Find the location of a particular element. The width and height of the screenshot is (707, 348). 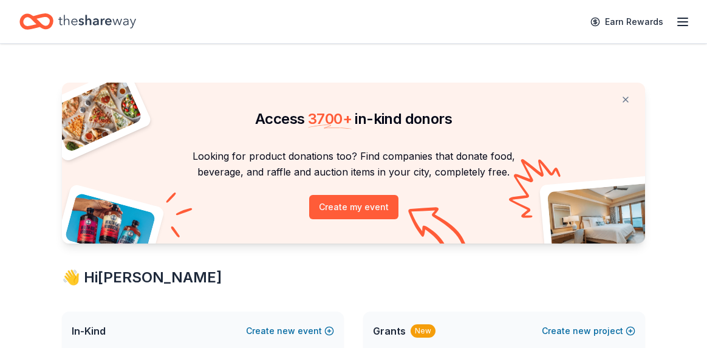

span: Access in-kind donors is located at coordinates (353, 118).